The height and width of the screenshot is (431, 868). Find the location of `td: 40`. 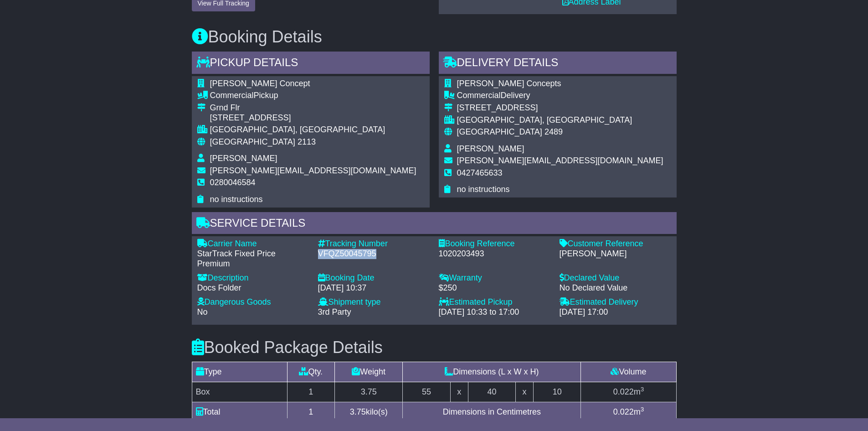

td: 40 is located at coordinates (492, 392).